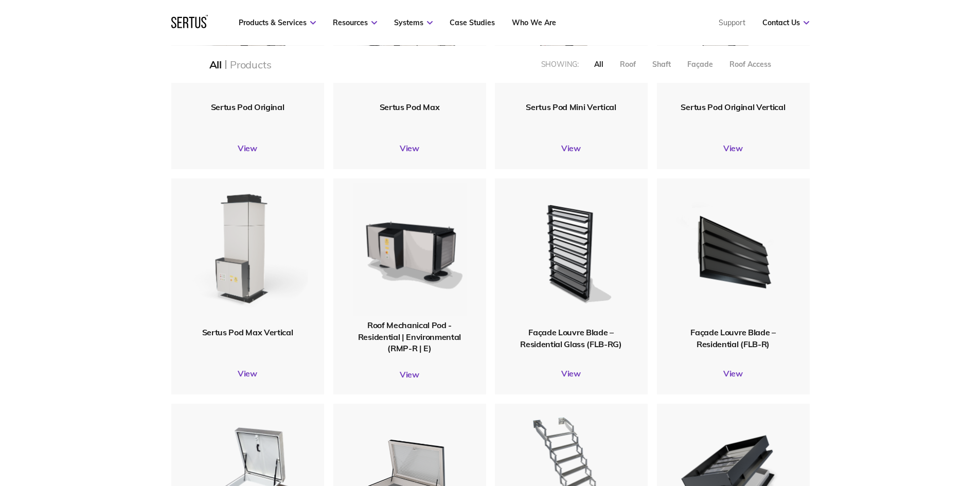 The height and width of the screenshot is (486, 980). I want to click on div: Products, so click(251, 64).